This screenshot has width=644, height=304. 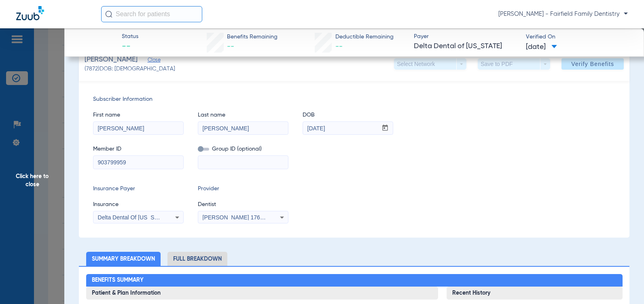 What do you see at coordinates (152, 14) in the screenshot?
I see `input: Search for patients` at bounding box center [152, 14].